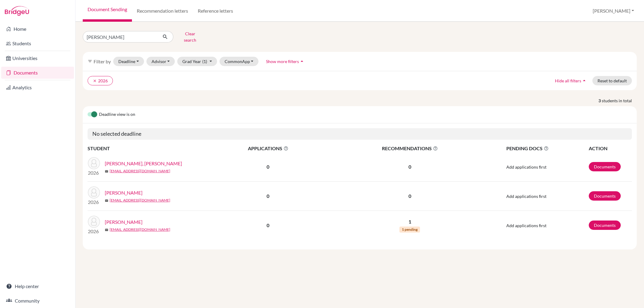  Describe the element at coordinates (94, 222) in the screenshot. I see `img: Tuli, Samarveer` at that location.